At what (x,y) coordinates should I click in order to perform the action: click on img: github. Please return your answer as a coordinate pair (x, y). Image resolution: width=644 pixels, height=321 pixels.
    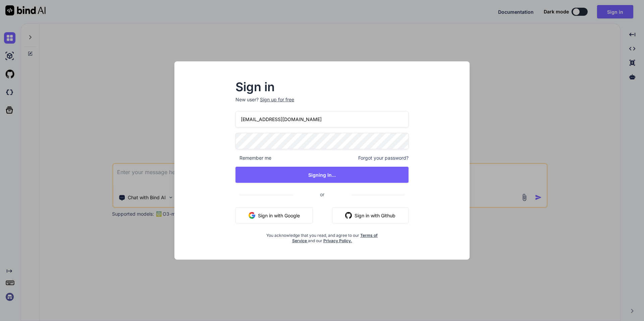
    Looking at the image, I should click on (349, 215).